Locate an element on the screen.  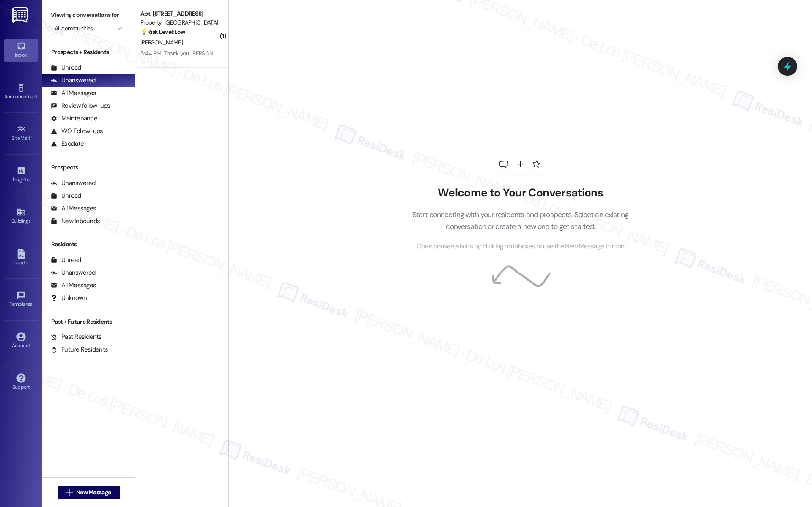
div: New Inbounds is located at coordinates (75, 221).